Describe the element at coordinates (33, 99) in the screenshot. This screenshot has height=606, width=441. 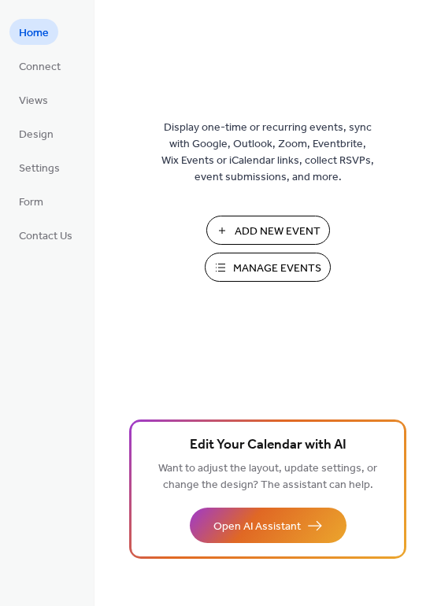
I see `a: Views` at that location.